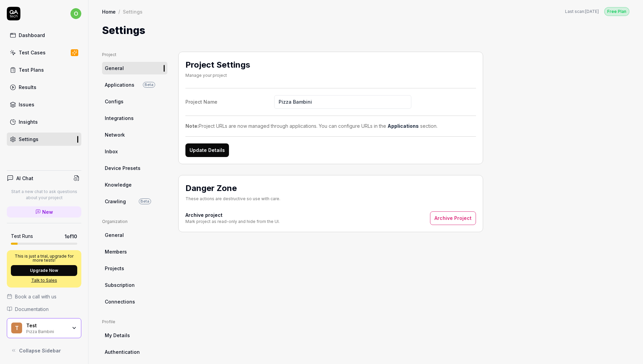  Describe the element at coordinates (617, 12) in the screenshot. I see `div: Free Plan` at that location.